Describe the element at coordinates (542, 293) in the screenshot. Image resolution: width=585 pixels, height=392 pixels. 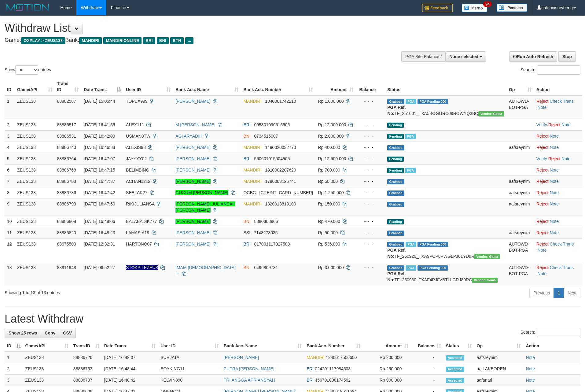
I see `a: Previous` at that location.